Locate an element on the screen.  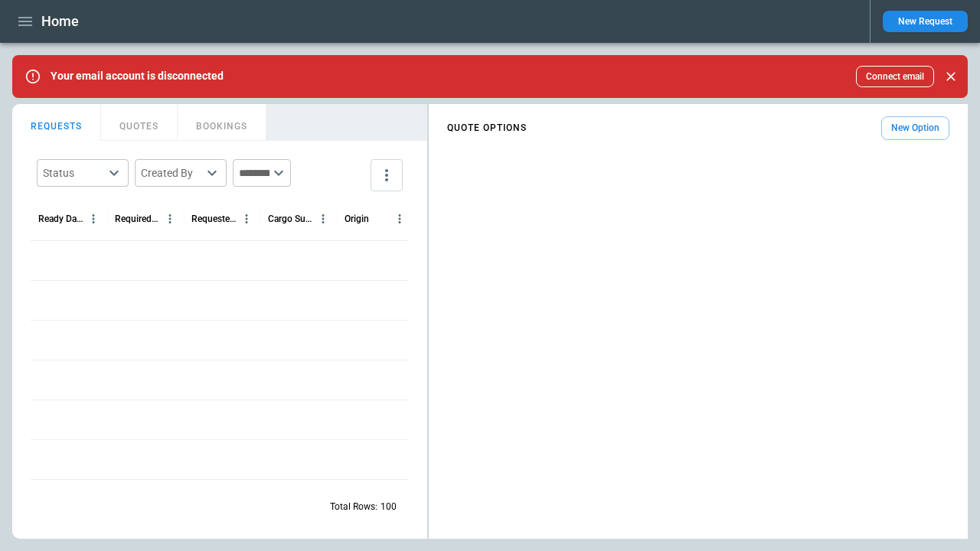
div: Created By is located at coordinates (171, 173).